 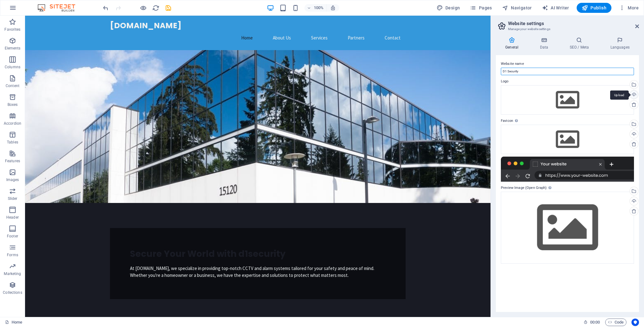 I want to click on button: save, so click(x=168, y=8).